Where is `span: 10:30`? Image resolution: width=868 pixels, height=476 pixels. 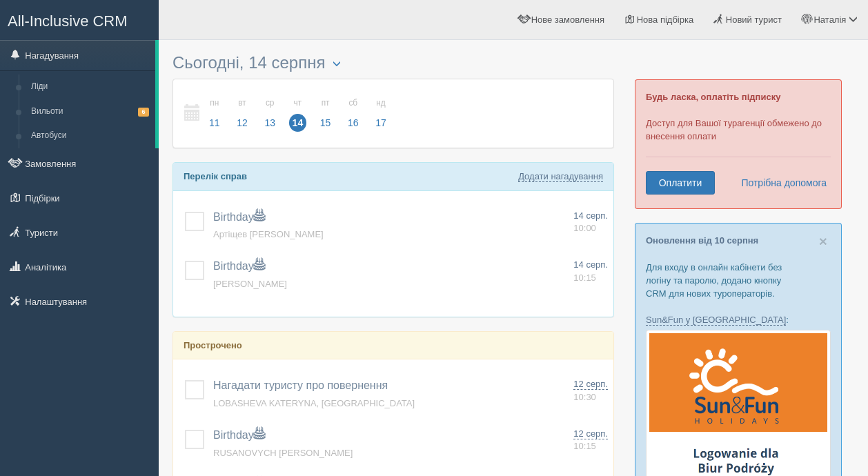 span: 10:30 is located at coordinates (584, 397).